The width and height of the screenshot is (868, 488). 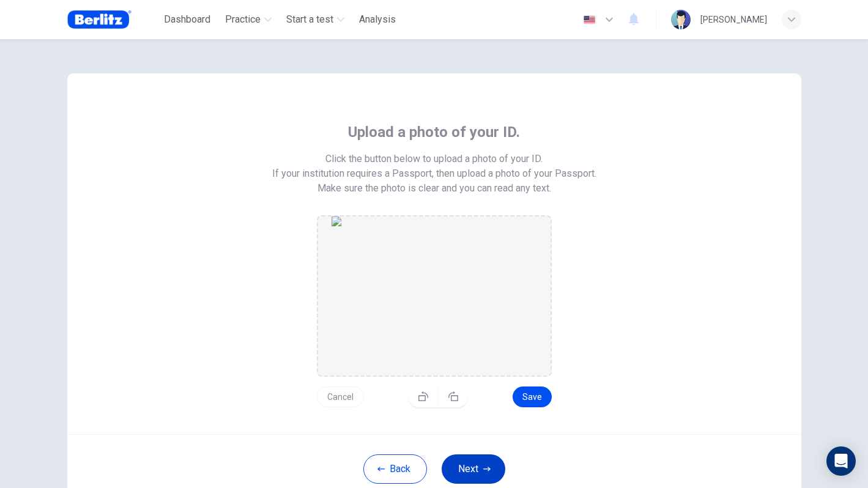 I want to click on button: Cancel, so click(x=340, y=397).